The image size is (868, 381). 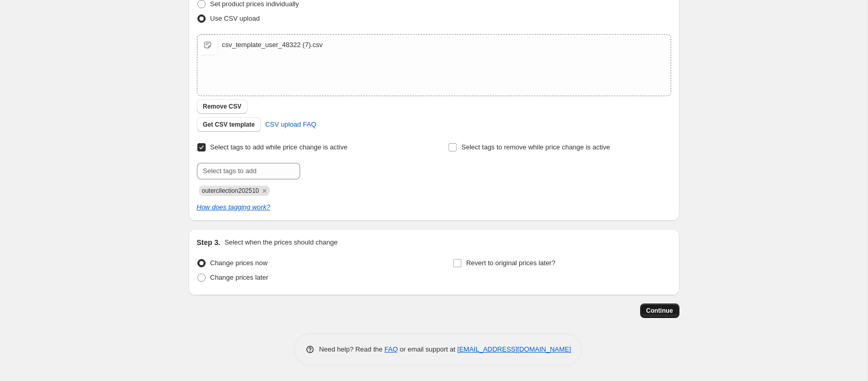 I want to click on a: FAQ, so click(x=391, y=349).